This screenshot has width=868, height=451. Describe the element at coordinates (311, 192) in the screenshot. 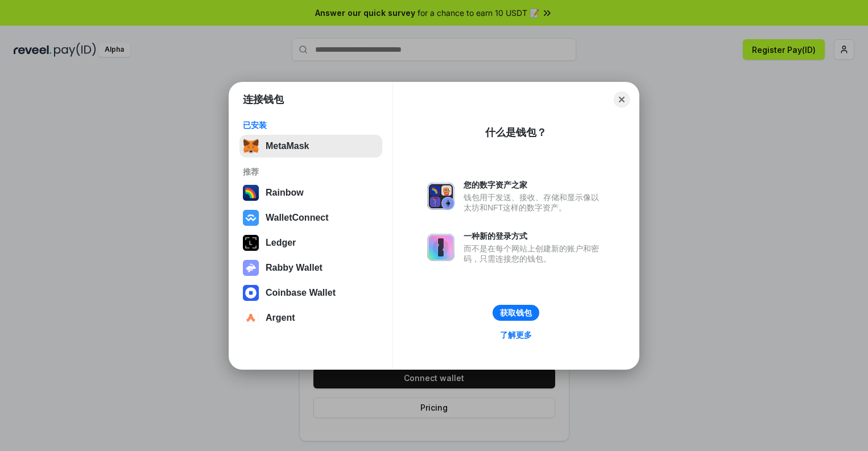

I see `button: Rainbow` at that location.